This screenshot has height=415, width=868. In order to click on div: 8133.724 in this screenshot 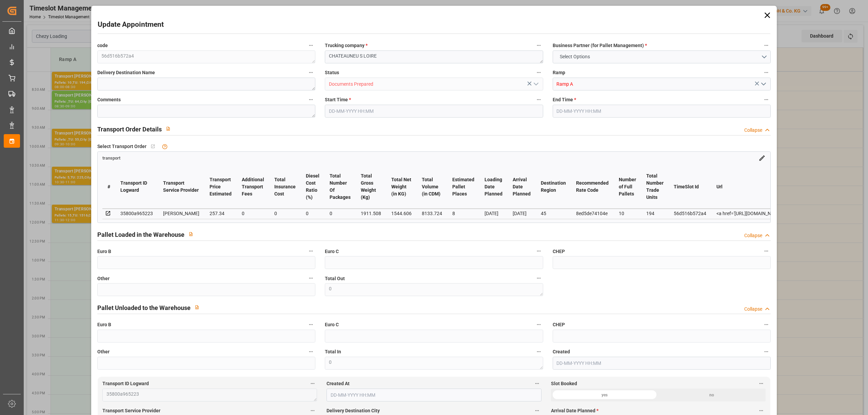, I will do `click(432, 213)`.